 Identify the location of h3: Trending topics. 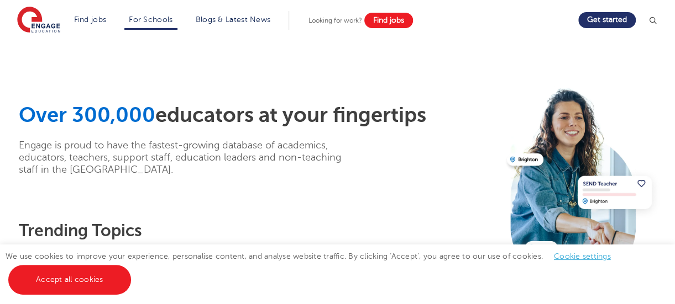
(259, 231).